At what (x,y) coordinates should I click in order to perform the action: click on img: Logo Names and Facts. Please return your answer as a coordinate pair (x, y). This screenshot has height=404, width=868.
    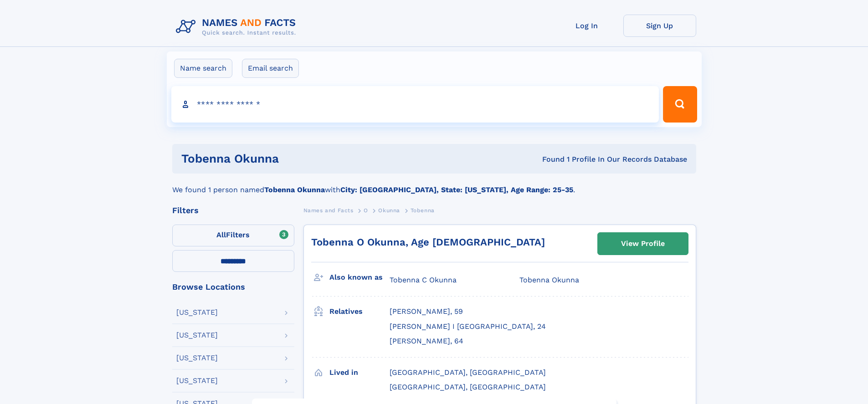
    Looking at the image, I should click on (238, 27).